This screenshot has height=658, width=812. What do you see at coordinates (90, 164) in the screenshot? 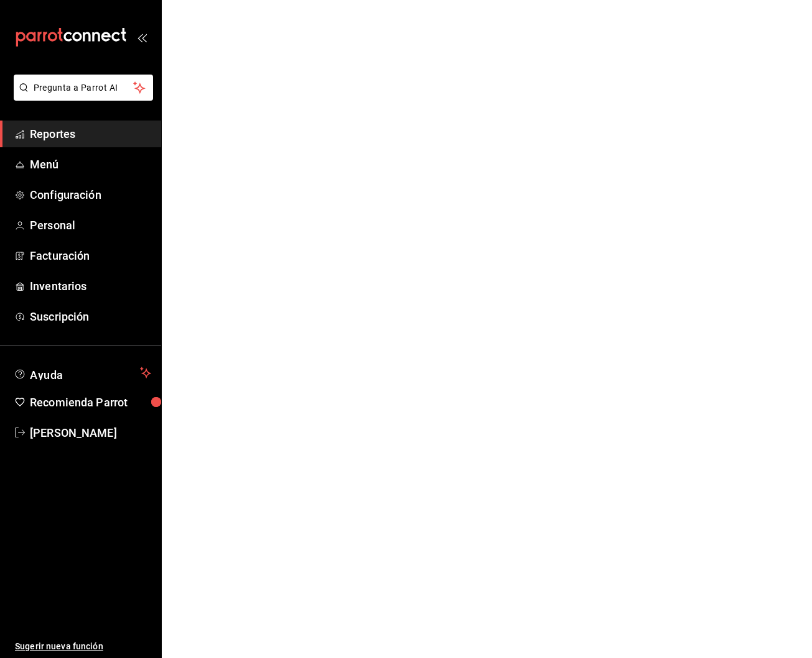
I see `span: Menú` at bounding box center [90, 164].